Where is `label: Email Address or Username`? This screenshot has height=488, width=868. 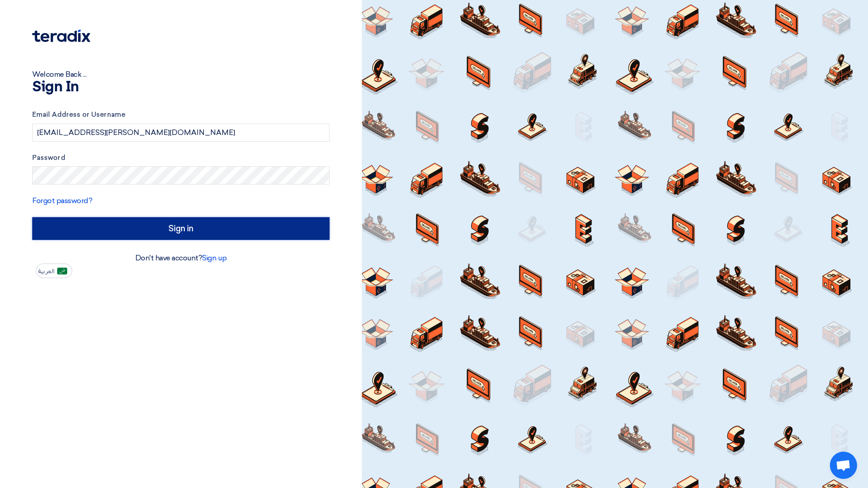 label: Email Address or Username is located at coordinates (181, 115).